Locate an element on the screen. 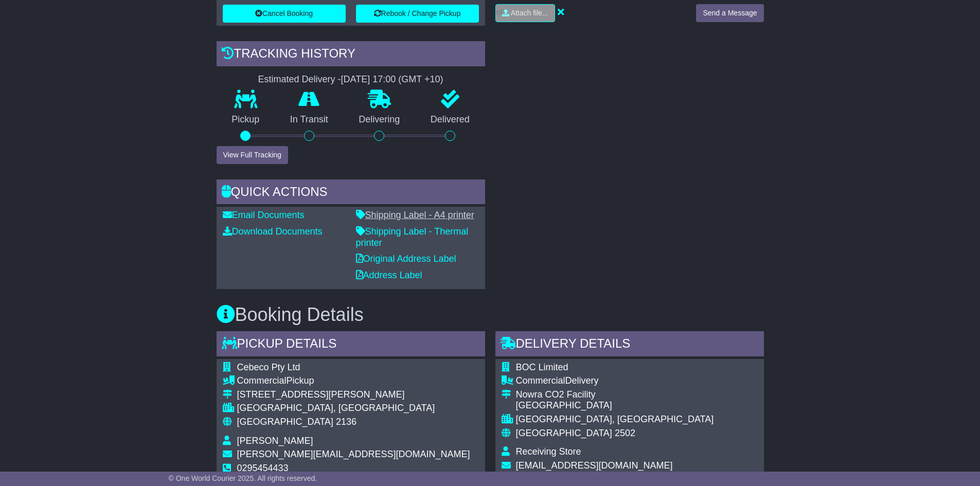 This screenshot has height=486, width=980. button: View Full Tracking is located at coordinates (252, 155).